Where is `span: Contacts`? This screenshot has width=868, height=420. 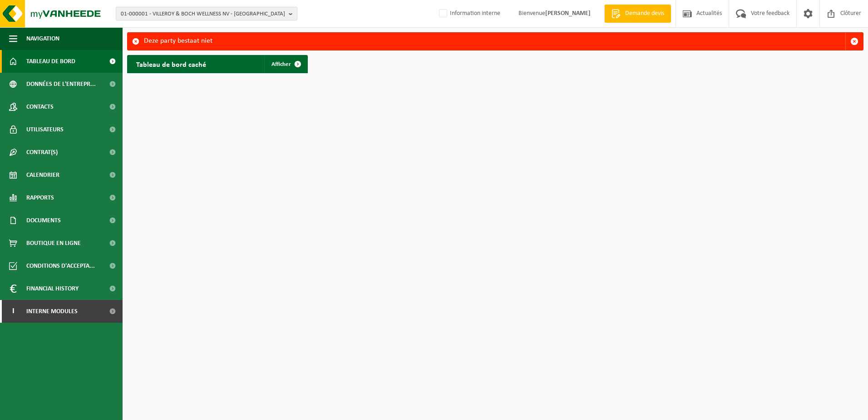
span: Contacts is located at coordinates (40, 107).